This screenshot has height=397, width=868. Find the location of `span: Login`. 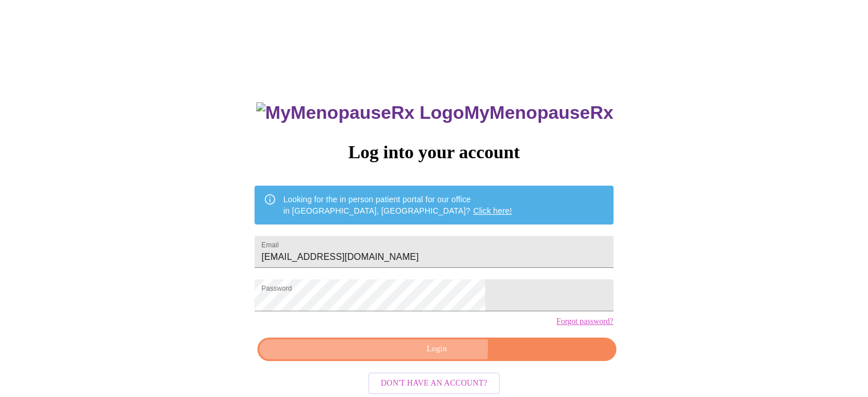

span: Login is located at coordinates (436, 349).